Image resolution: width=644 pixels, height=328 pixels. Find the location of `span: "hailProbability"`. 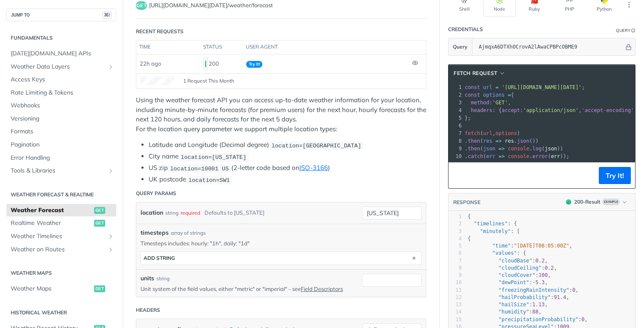

span: "hailProbability" is located at coordinates (524, 297).